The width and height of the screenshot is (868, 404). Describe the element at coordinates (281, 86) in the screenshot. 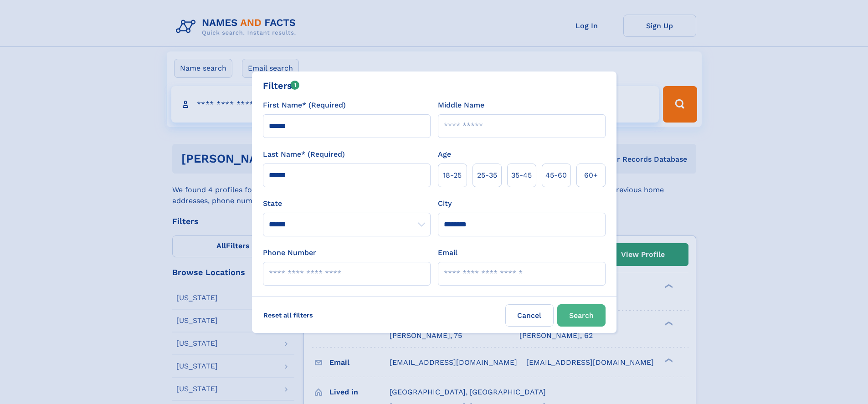

I see `div: Filters` at that location.